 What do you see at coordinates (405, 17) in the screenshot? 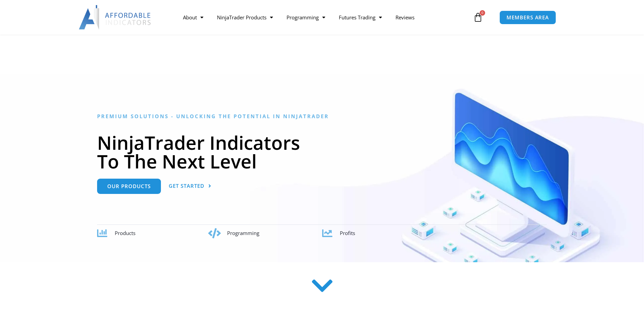
I see `a: Reviews` at bounding box center [405, 17].